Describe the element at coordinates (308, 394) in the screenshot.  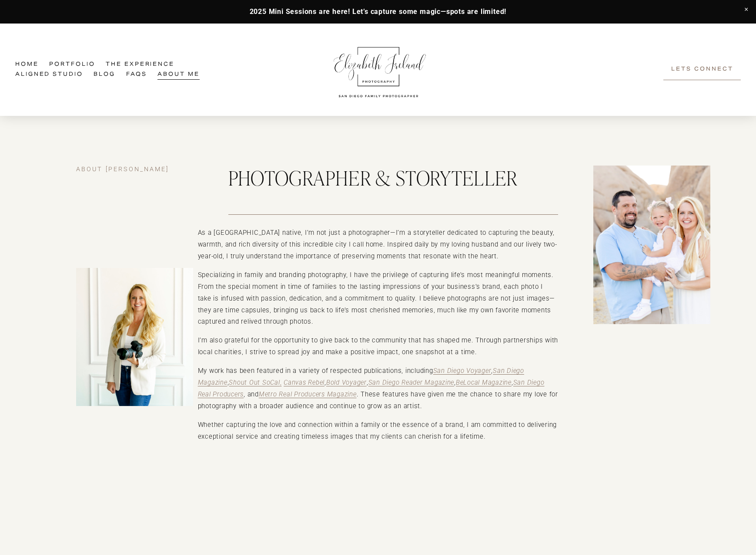
I see `a: Metro Real Producers Magazine` at that location.